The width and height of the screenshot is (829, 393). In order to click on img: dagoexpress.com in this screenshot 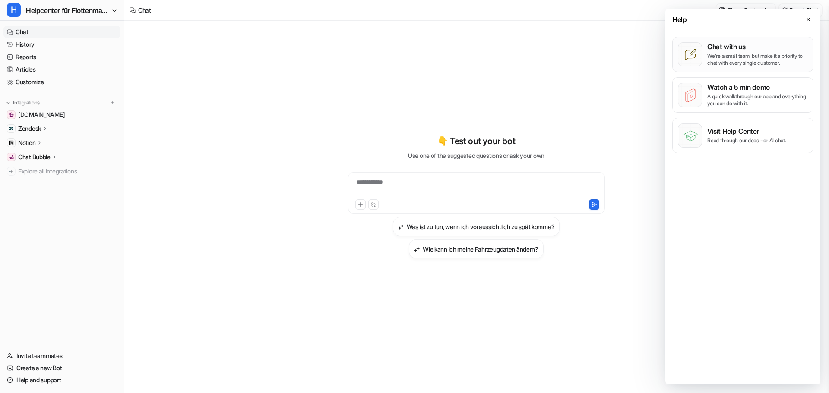, I will do `click(11, 115)`.